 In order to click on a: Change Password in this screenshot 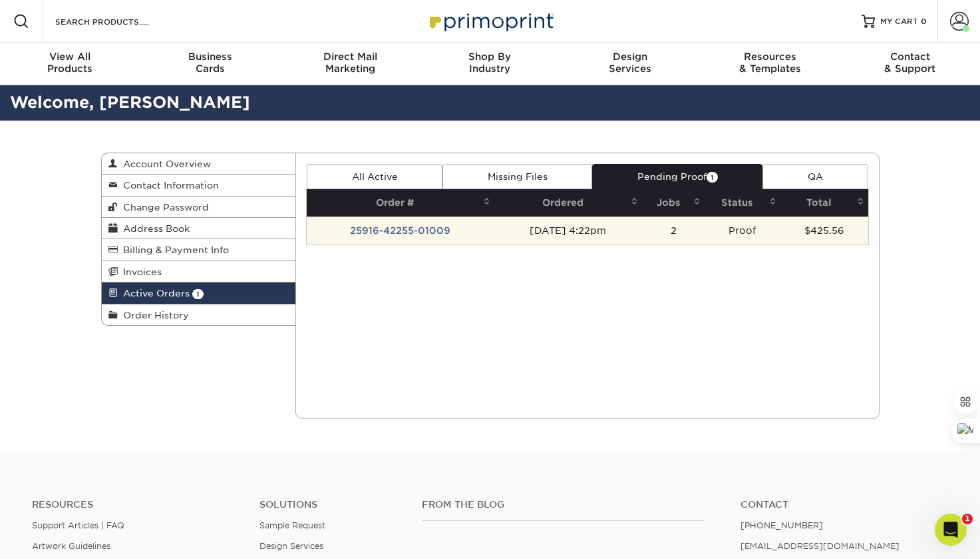, I will do `click(199, 207)`.